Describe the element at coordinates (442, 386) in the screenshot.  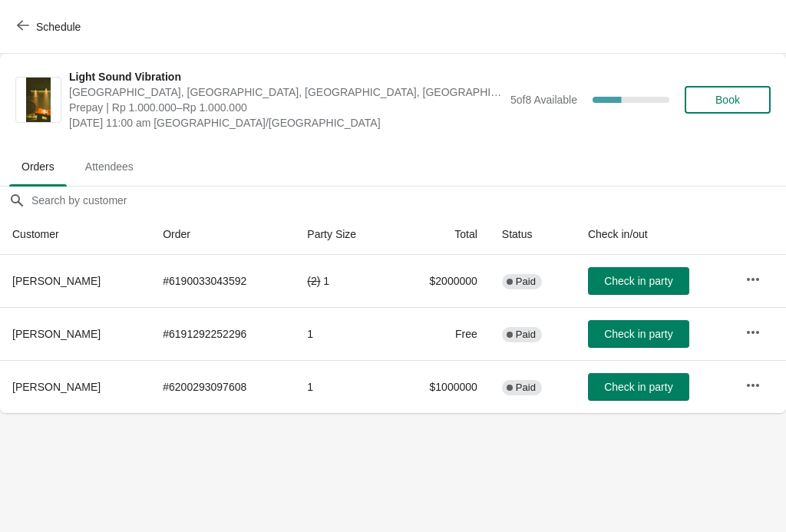
I see `td: $1000000` at that location.